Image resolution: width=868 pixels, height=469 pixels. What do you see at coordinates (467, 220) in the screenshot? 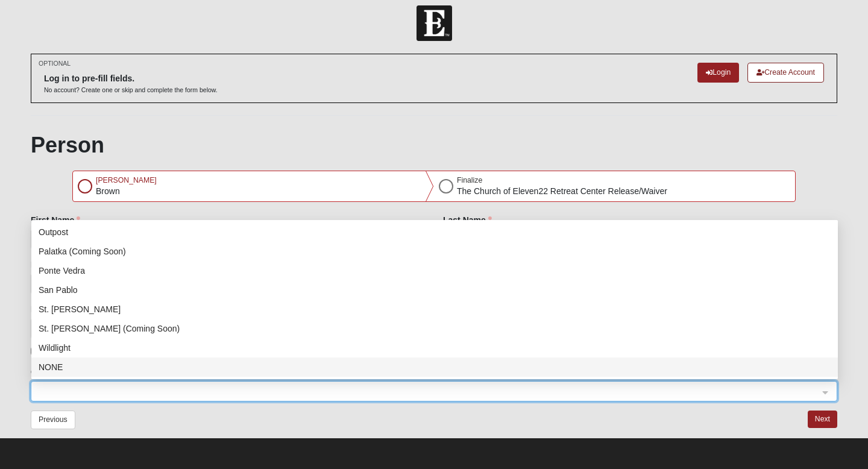
I see `label: Last Name` at bounding box center [467, 220].